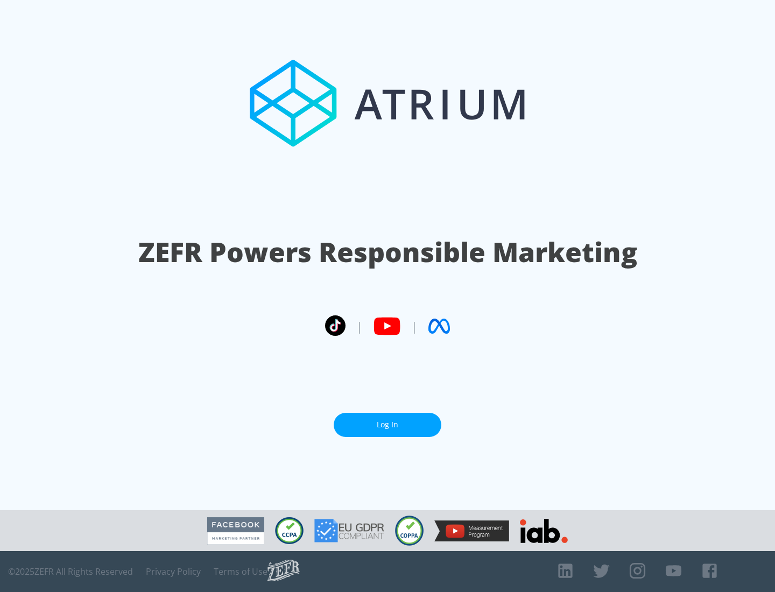 Image resolution: width=775 pixels, height=592 pixels. Describe the element at coordinates (70, 571) in the screenshot. I see `span: © 2025 ZEFR All Rights Reserved` at that location.